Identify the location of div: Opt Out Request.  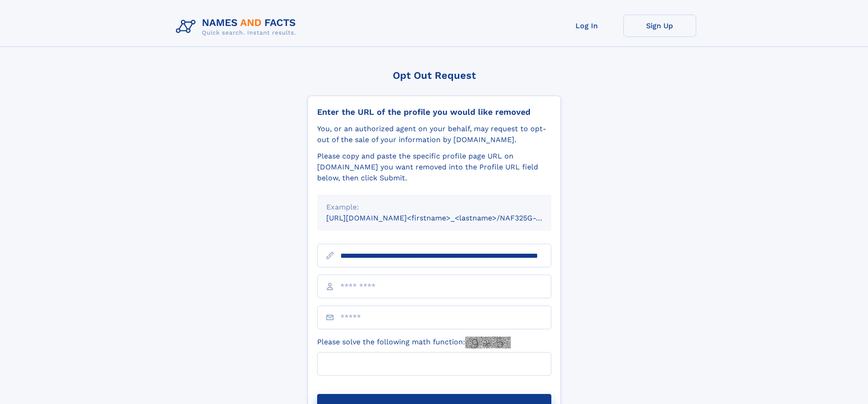
(434, 75).